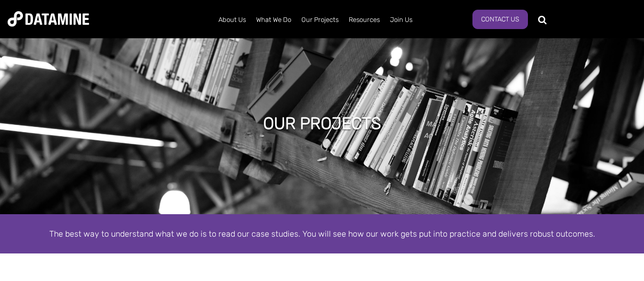 The image size is (644, 281). Describe the element at coordinates (232, 20) in the screenshot. I see `a: About Us` at that location.